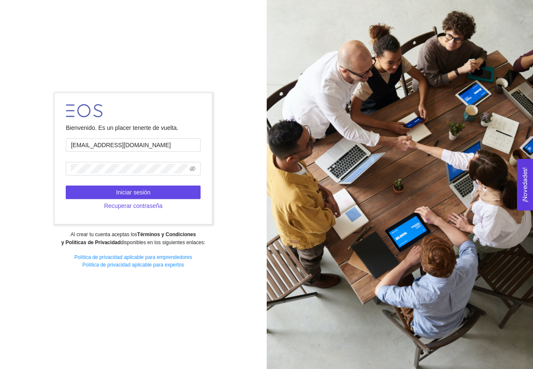 Image resolution: width=533 pixels, height=369 pixels. What do you see at coordinates (193, 169) in the screenshot?
I see `span: eye-invisible` at bounding box center [193, 169].